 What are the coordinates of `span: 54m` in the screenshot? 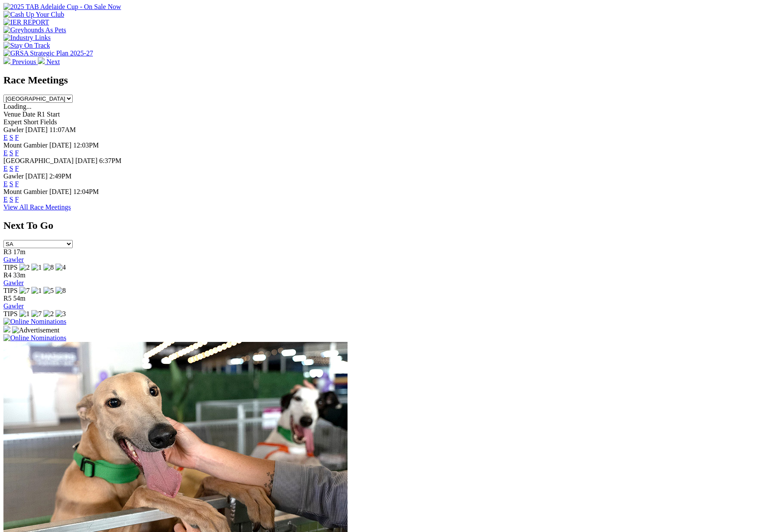 It's located at (19, 298).